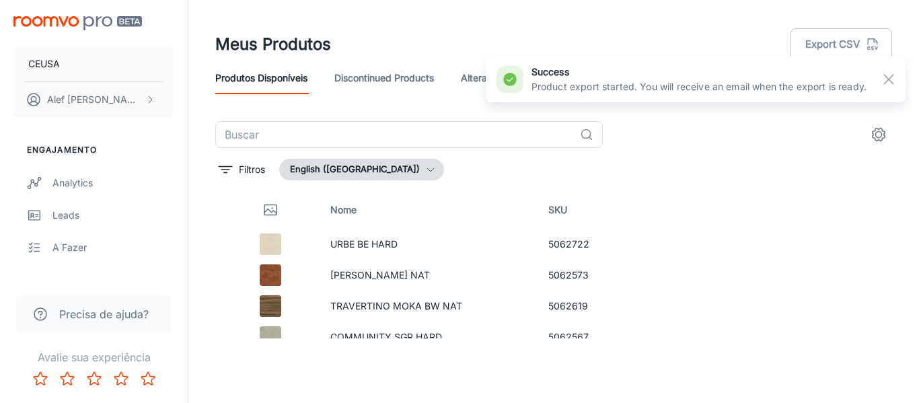 The width and height of the screenshot is (919, 403). Describe the element at coordinates (699, 87) in the screenshot. I see `p: Product export started. You will receive an email when the export is ready.` at that location.